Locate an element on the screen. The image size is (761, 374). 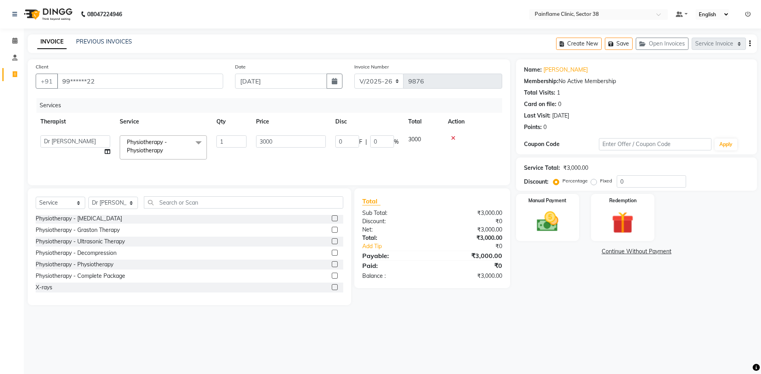
th: Price is located at coordinates (291, 122).